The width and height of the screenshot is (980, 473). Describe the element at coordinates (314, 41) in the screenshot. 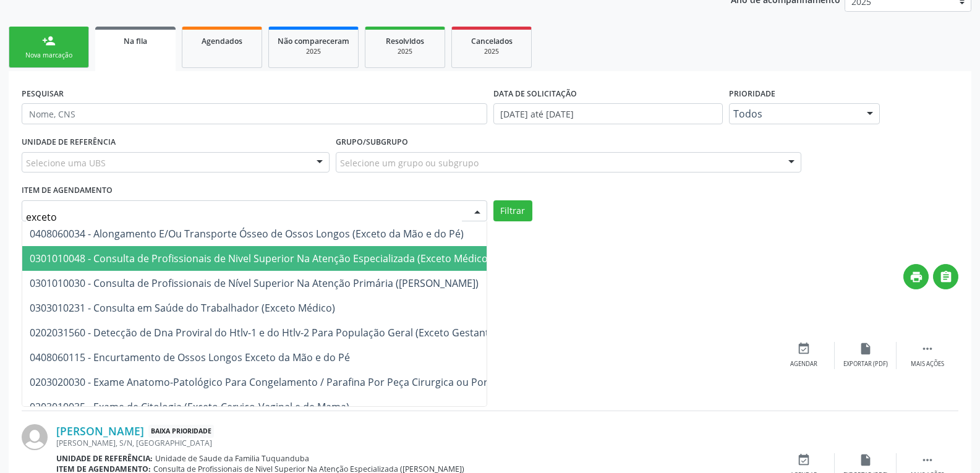

I see `span: Não compareceram` at that location.